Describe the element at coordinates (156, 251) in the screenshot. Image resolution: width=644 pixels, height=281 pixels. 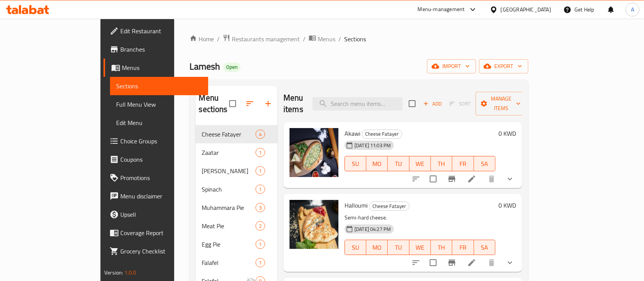
I see `a: Grocery Checklist` at that location.